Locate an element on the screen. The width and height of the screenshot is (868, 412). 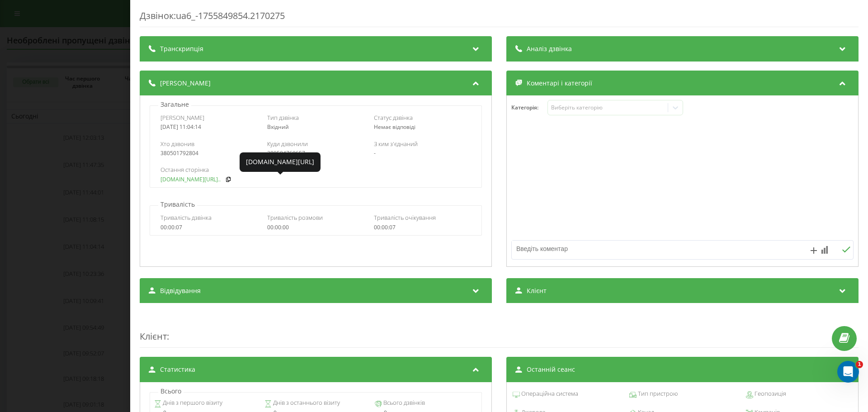
span: Остання сторінка is located at coordinates (184, 169).